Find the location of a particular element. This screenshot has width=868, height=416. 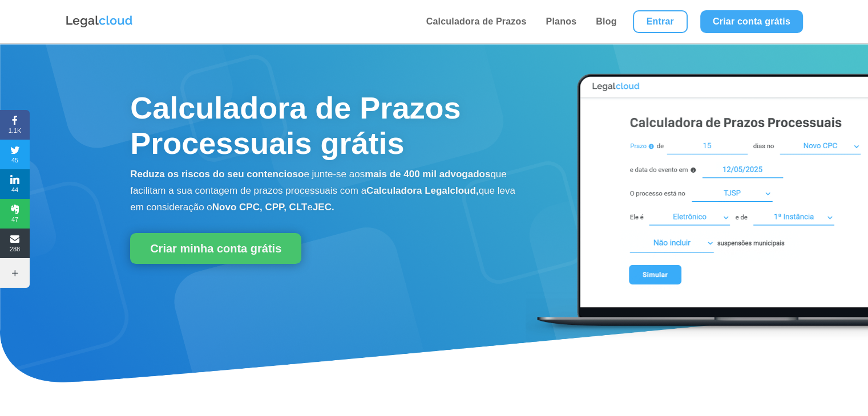

b: Reduza os riscos do seu contencioso is located at coordinates (217, 174).